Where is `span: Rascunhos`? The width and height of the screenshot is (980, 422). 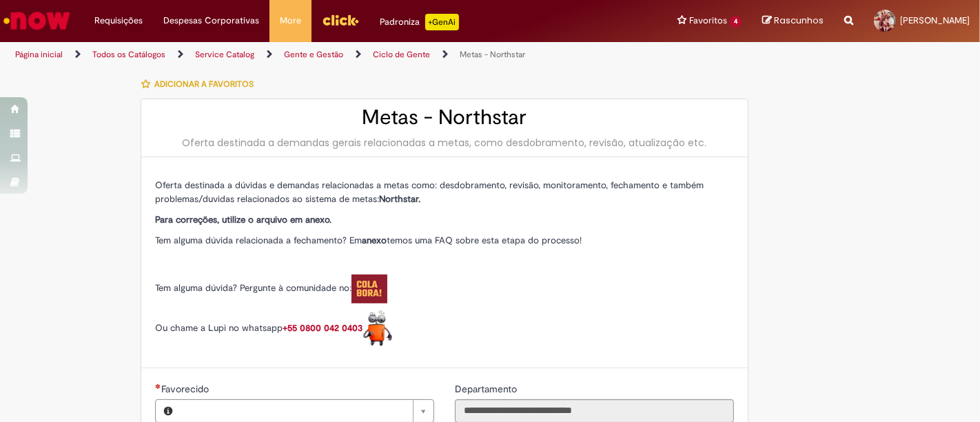
span: Rascunhos is located at coordinates (799, 20).